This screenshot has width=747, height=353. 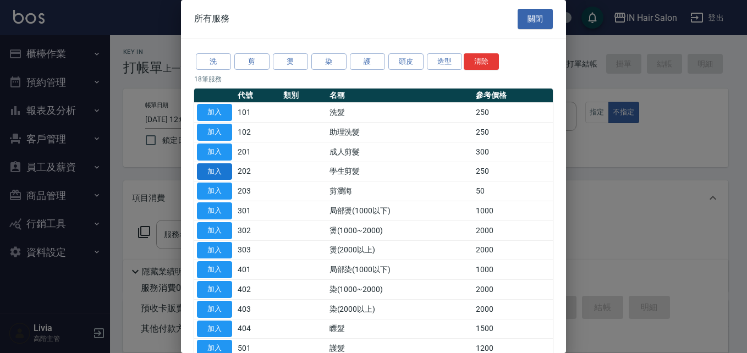 What do you see at coordinates (445, 62) in the screenshot?
I see `button: 造型` at bounding box center [445, 62].